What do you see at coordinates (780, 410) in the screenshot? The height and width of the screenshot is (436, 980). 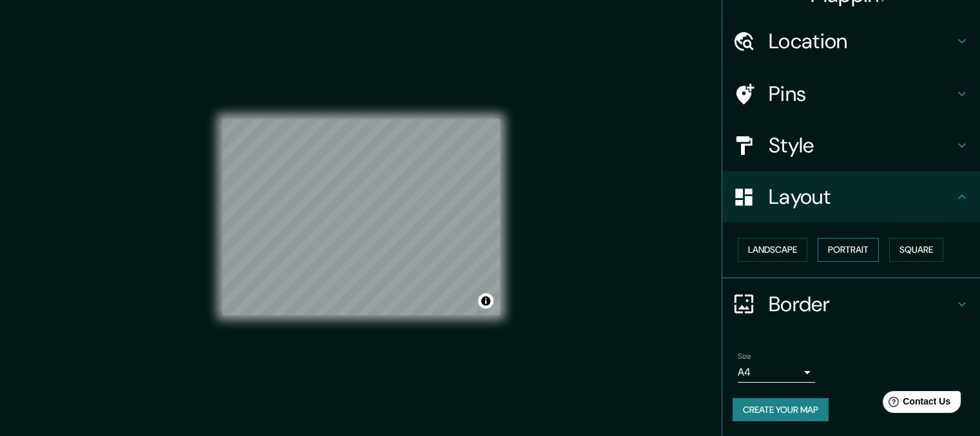 I see `button: Create your map` at bounding box center [780, 410].